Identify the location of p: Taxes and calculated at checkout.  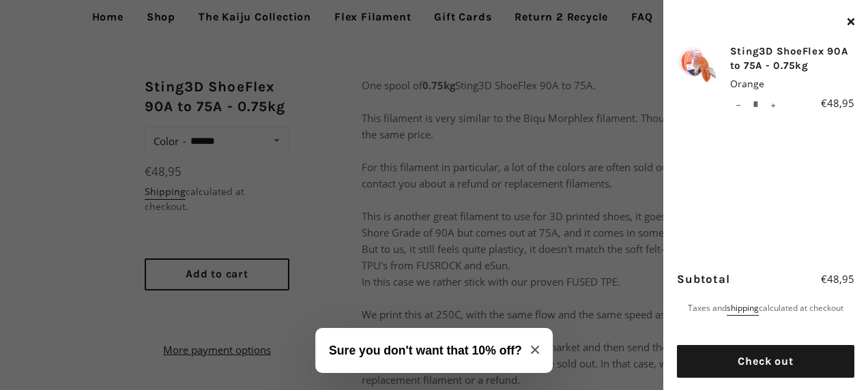
(766, 308).